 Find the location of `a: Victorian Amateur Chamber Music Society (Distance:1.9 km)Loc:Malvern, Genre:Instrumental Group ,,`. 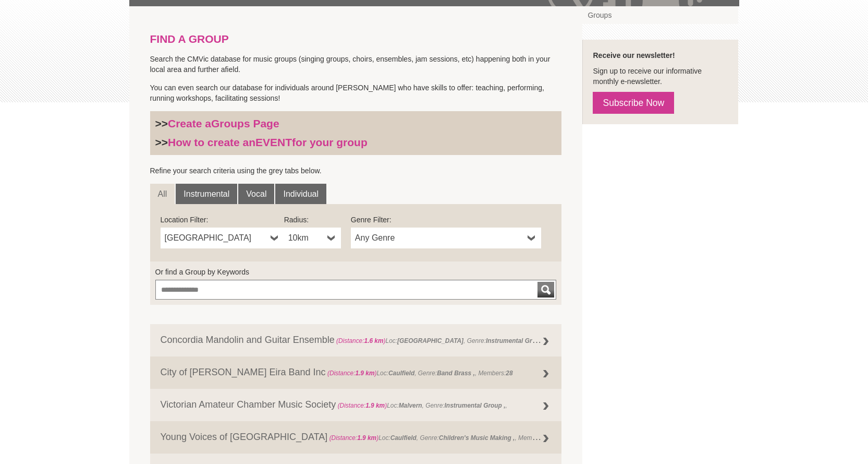

a: Victorian Amateur Chamber Music Society (Distance:1.9 km)Loc:Malvern, Genre:Instrumental Group ,, is located at coordinates (356, 405).